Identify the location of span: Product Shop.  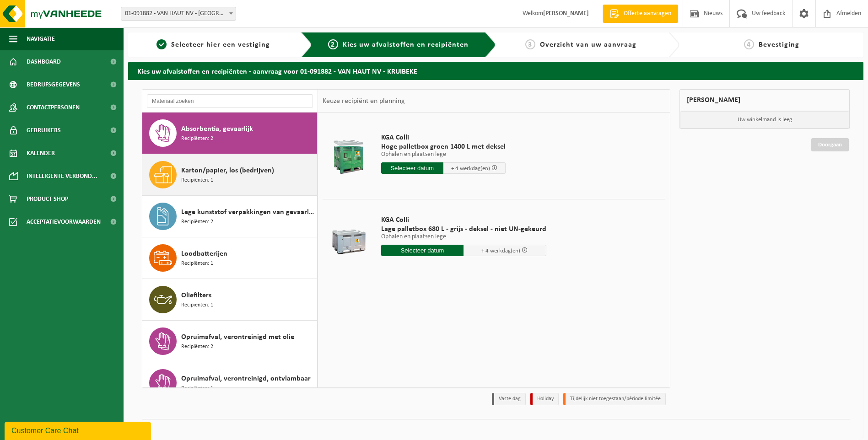
(47, 199).